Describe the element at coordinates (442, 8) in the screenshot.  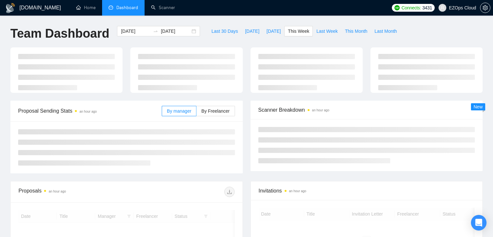
I see `span: user` at that location.